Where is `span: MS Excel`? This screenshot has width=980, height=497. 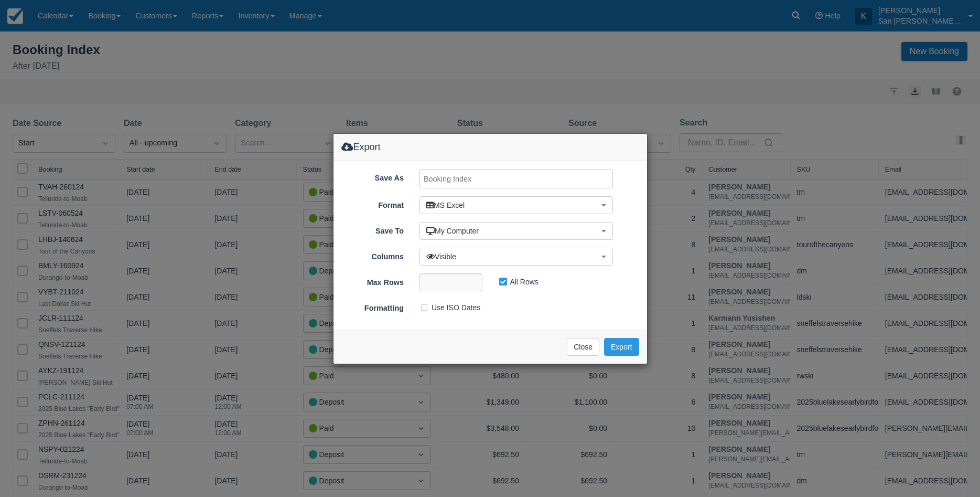 span: MS Excel is located at coordinates (445, 205).